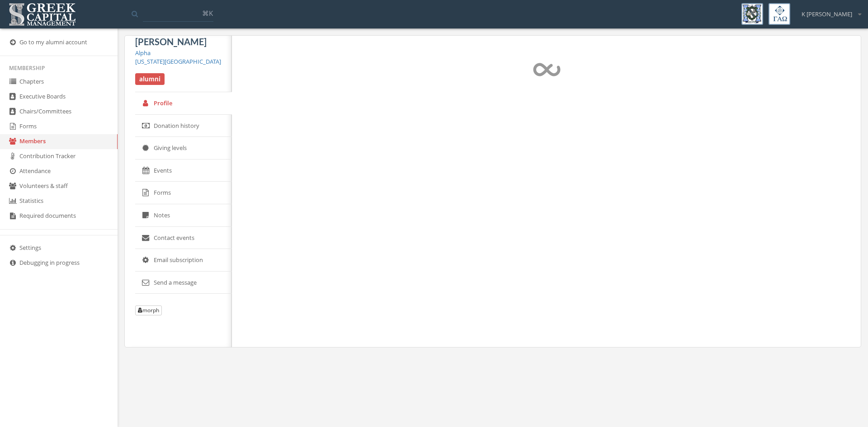 The height and width of the screenshot is (427, 868). Describe the element at coordinates (184, 126) in the screenshot. I see `a: Donation history` at that location.